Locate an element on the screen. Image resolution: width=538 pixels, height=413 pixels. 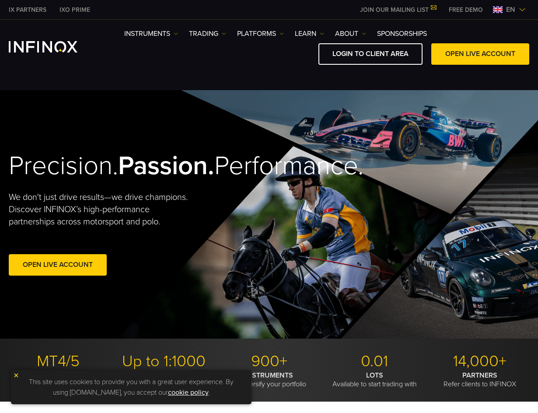
a: Learn is located at coordinates (309, 34).